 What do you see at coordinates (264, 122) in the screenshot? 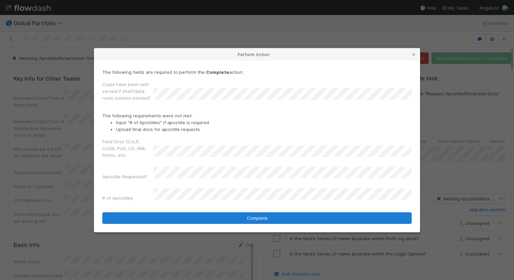
I see `li: Input "# of Apostilles" if apostille is required` at bounding box center [264, 122].